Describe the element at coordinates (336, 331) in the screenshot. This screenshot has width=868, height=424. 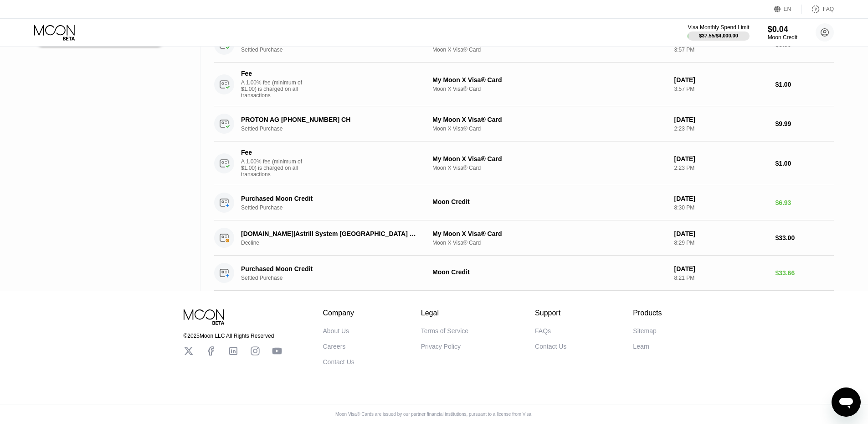
I see `div: About Us` at that location.